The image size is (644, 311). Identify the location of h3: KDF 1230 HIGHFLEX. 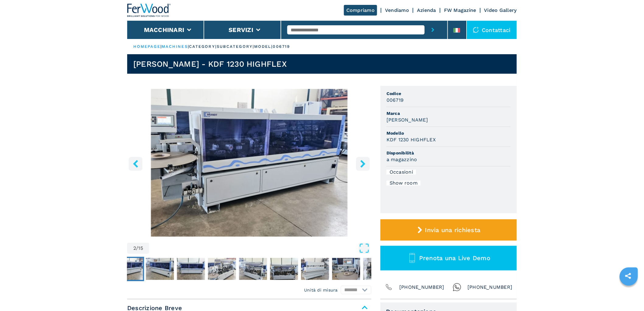
(412, 139).